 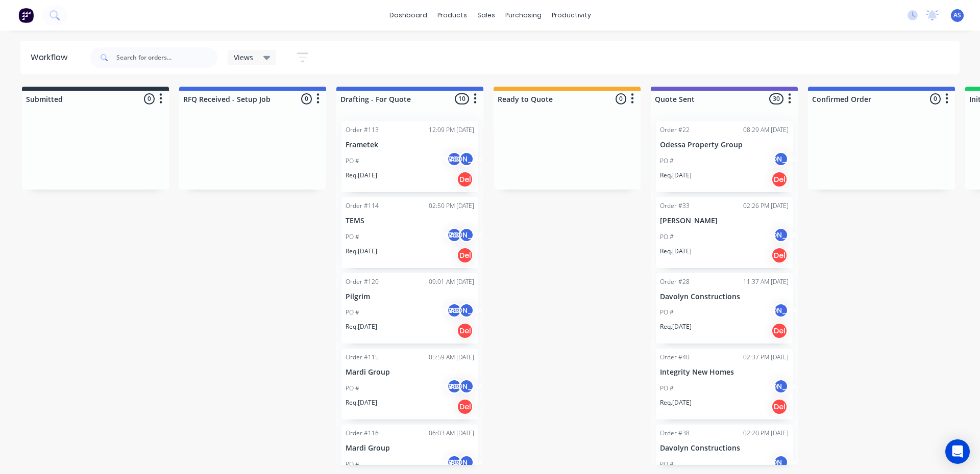 What do you see at coordinates (410, 297) in the screenshot?
I see `p: Pilgrim` at bounding box center [410, 297].